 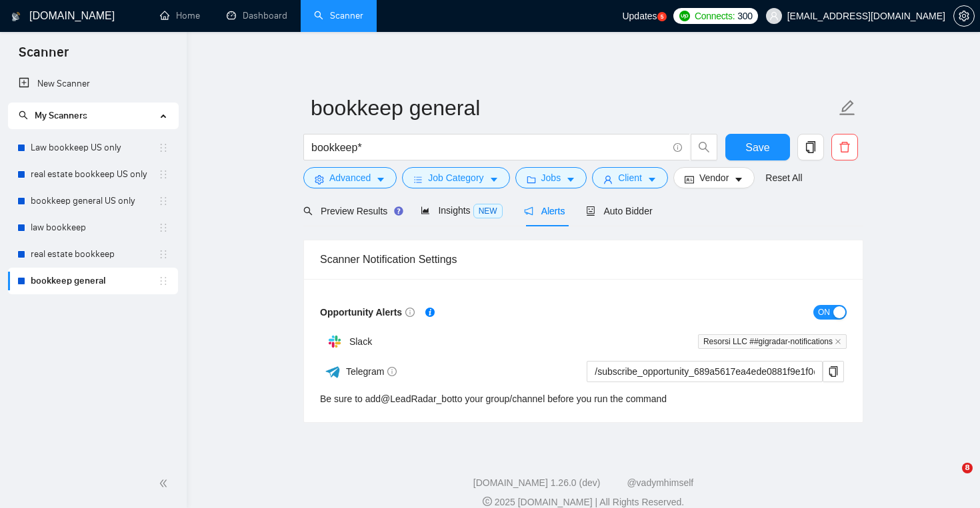 I want to click on button: Save, so click(x=758, y=147).